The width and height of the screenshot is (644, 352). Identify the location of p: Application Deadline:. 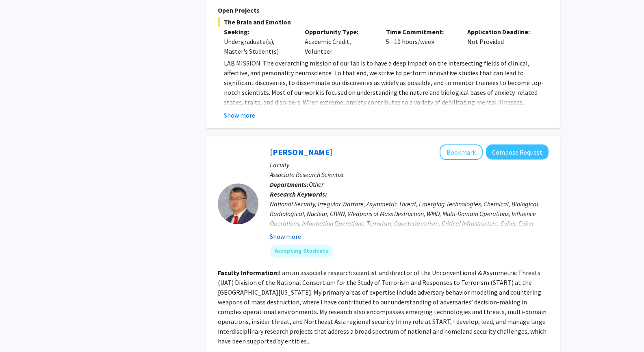
(502, 32).